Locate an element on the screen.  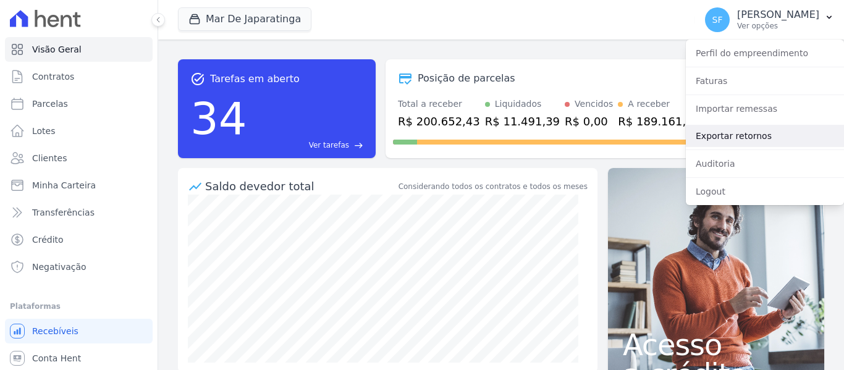
span: SF is located at coordinates (717, 20).